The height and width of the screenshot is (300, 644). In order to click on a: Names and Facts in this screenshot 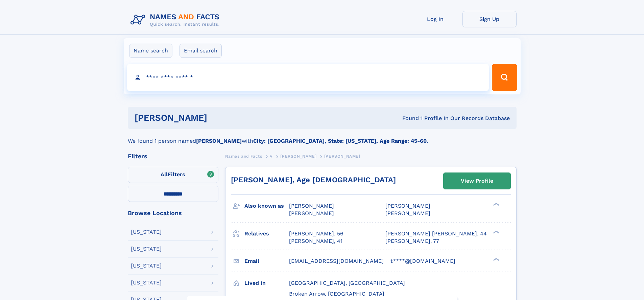, I will do `click(243, 156)`.